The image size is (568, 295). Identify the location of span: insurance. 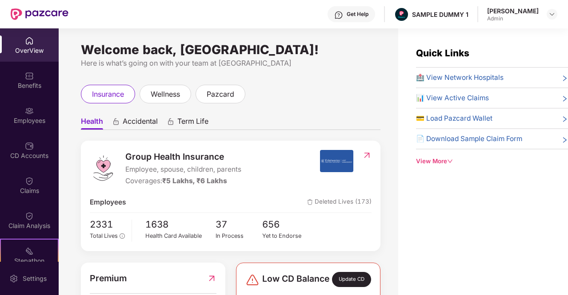
(108, 94).